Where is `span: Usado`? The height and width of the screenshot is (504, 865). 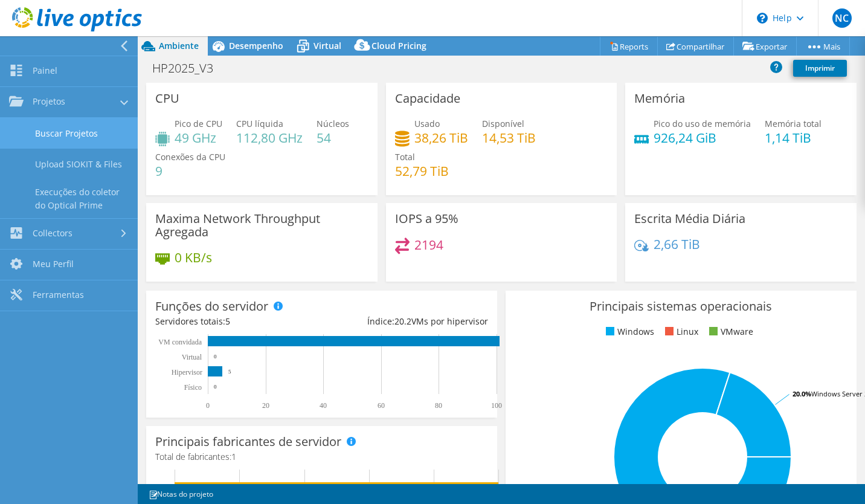
span: Usado is located at coordinates (427, 123).